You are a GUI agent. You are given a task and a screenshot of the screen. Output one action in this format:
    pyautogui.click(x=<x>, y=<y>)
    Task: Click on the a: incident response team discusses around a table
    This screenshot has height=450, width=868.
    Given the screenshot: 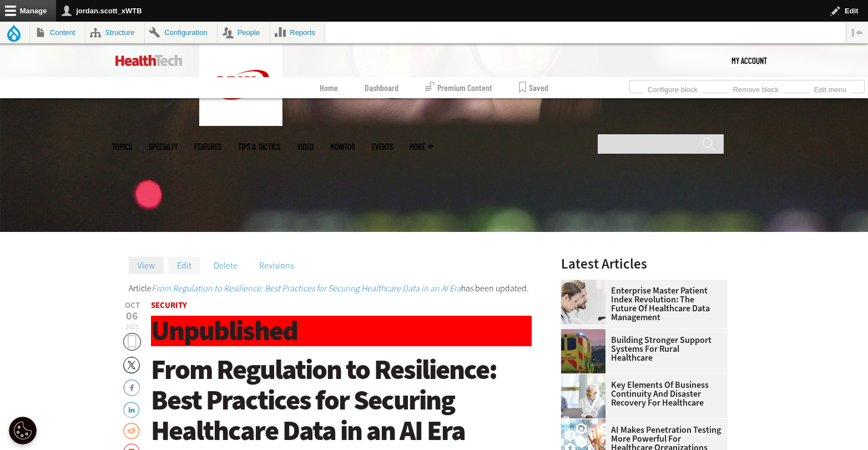 What is the action you would take?
    pyautogui.click(x=586, y=379)
    